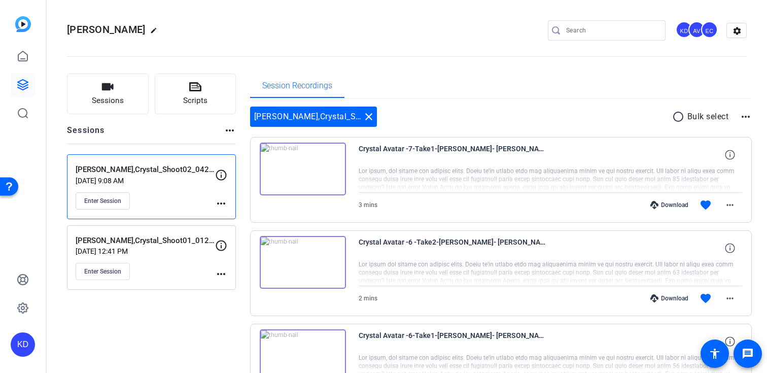 This screenshot has width=767, height=373. Describe the element at coordinates (680, 117) in the screenshot. I see `mat-icon: radio_button_unchecked` at that location.